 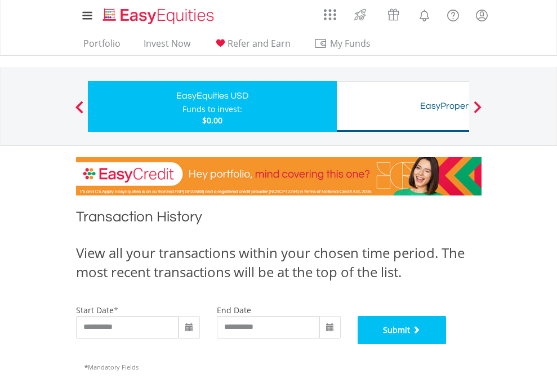 What do you see at coordinates (102, 46) in the screenshot?
I see `a: Portfolio` at bounding box center [102, 46].